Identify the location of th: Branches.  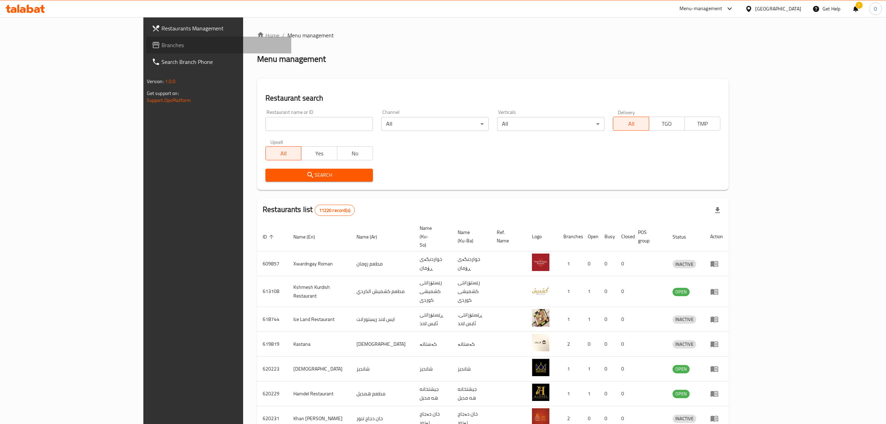
(570, 236).